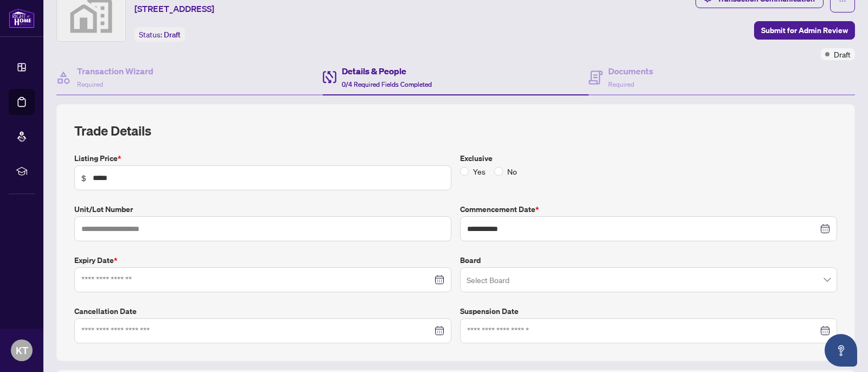 The image size is (868, 372). I want to click on label: Unit/Lot Number, so click(262, 209).